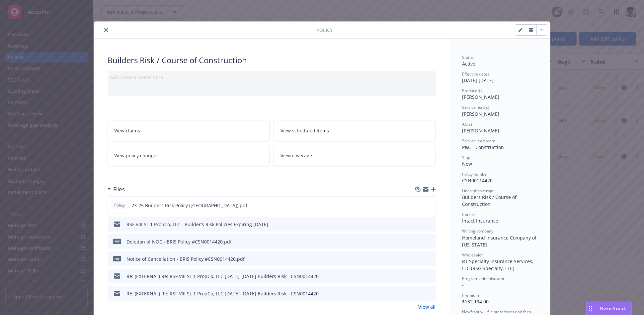 The image size is (644, 315). What do you see at coordinates (469, 214) in the screenshot?
I see `span: Carrier` at bounding box center [469, 214].